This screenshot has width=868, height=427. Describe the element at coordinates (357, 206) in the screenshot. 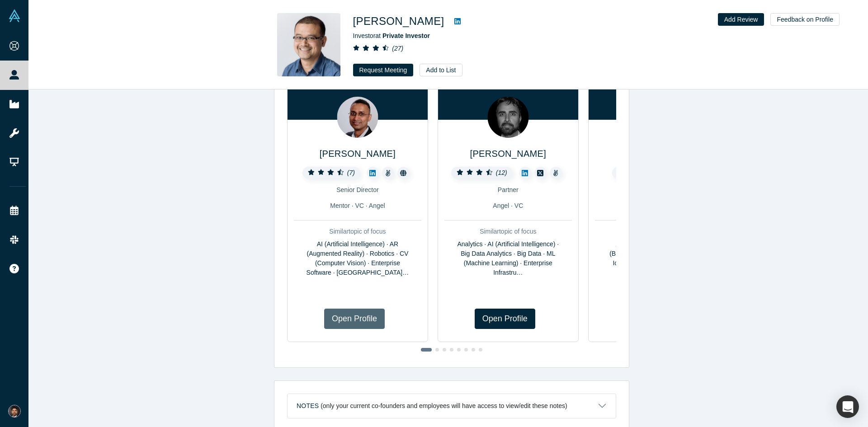

I see `div: Mentor · VC · Angel` at that location.